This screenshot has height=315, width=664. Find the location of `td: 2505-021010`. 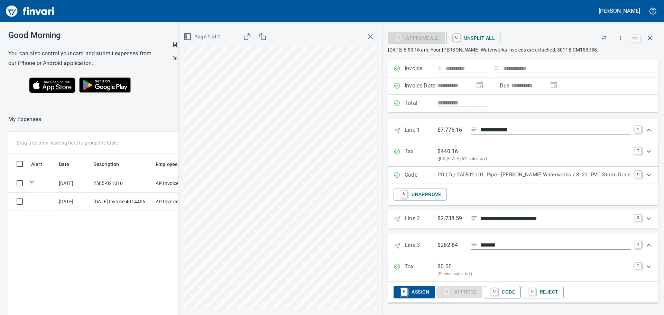

td: 2505-021010 is located at coordinates (122, 183).